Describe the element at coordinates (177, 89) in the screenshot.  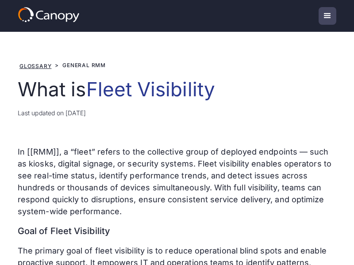
I see `h1: What is` at that location.